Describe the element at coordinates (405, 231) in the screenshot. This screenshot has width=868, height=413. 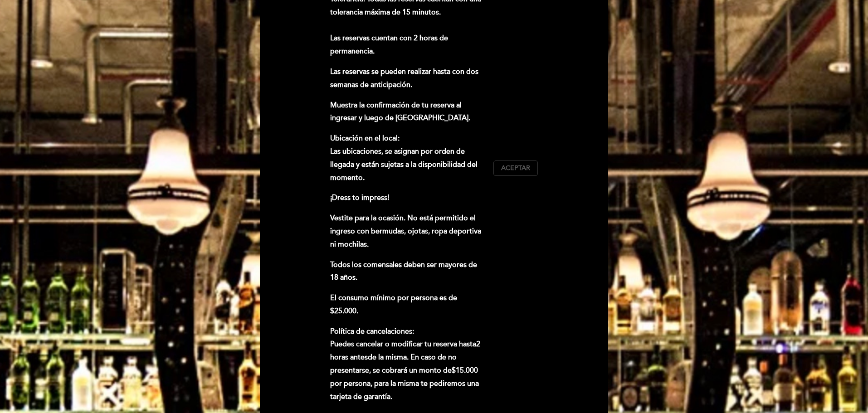
I see `span: Vestite para la ocasión. No está permitido el ingreso con bermudas, ojotas, ropa deportiva ni moc...` at that location.